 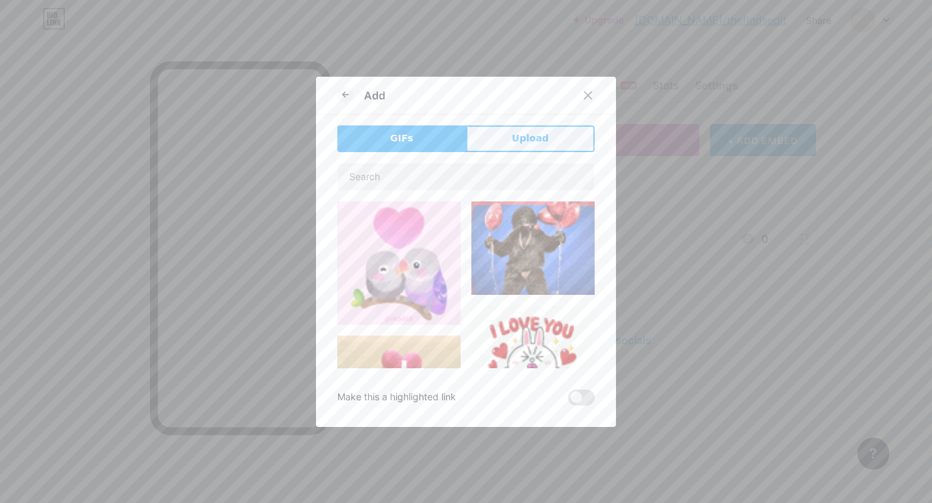 What do you see at coordinates (397, 397) in the screenshot?
I see `div: Make this a highlighted link` at bounding box center [397, 397].